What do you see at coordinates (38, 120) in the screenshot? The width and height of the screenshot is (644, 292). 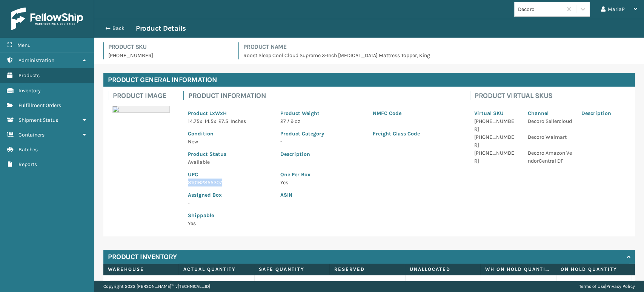 I see `span: Shipment Status` at bounding box center [38, 120].